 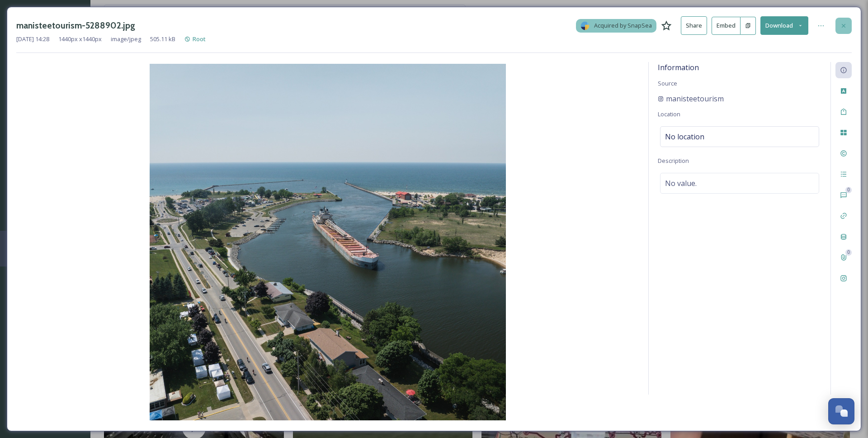 I want to click on span: Description, so click(x=673, y=161).